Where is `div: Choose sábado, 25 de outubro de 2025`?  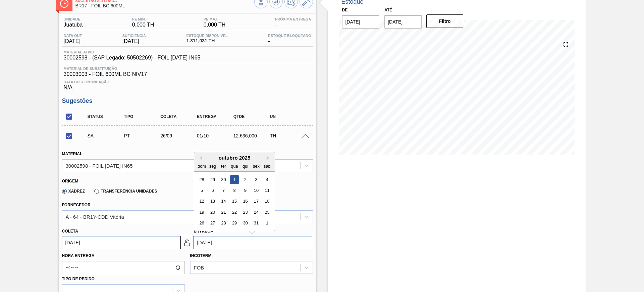 div: Choose sábado, 25 de outubro de 2025 is located at coordinates (267, 212).